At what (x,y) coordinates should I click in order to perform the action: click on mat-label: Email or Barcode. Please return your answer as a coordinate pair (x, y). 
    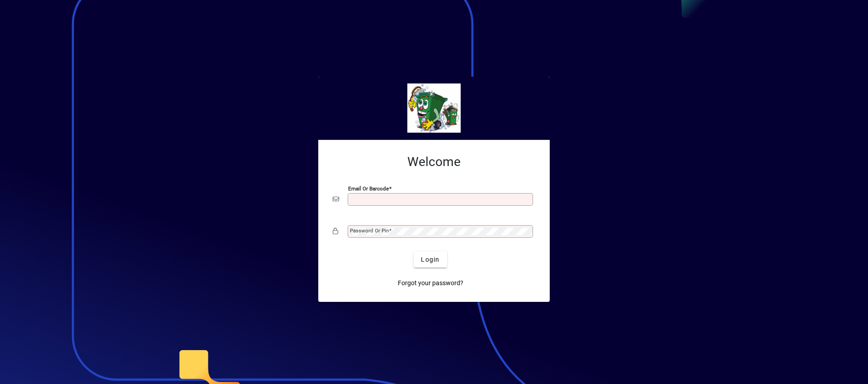
    Looking at the image, I should click on (369, 189).